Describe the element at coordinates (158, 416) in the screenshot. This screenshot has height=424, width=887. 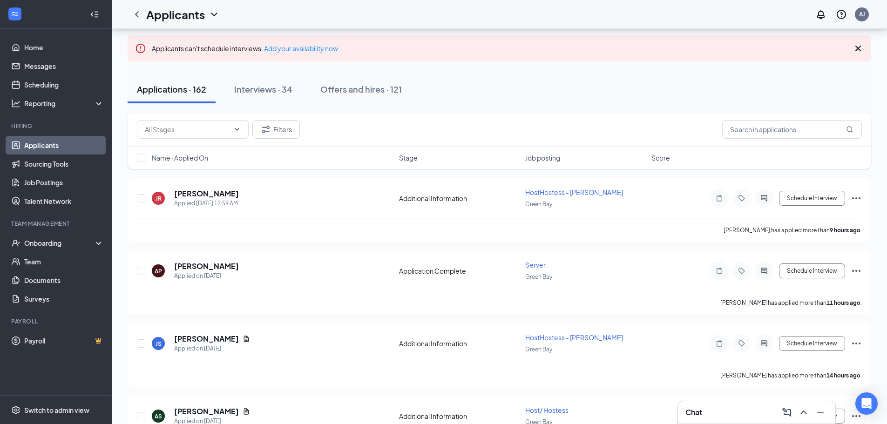
I see `div: AS` at that location.